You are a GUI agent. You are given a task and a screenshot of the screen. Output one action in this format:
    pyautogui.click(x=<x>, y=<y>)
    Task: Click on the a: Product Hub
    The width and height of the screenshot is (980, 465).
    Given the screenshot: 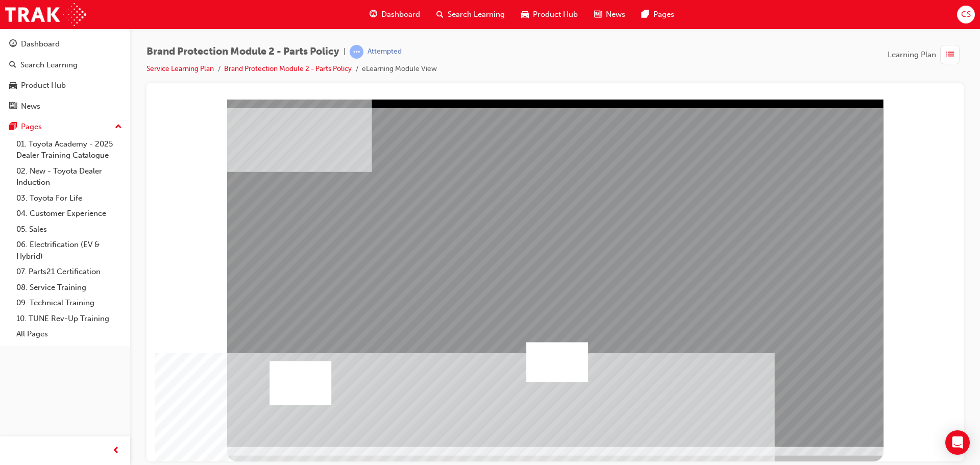 What is the action you would take?
    pyautogui.click(x=65, y=85)
    